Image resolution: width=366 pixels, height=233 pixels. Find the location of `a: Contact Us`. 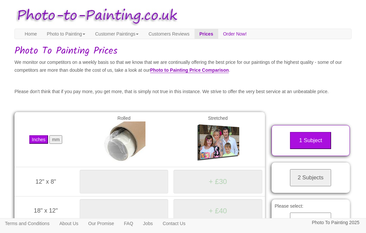

a: Contact Us is located at coordinates (174, 224).